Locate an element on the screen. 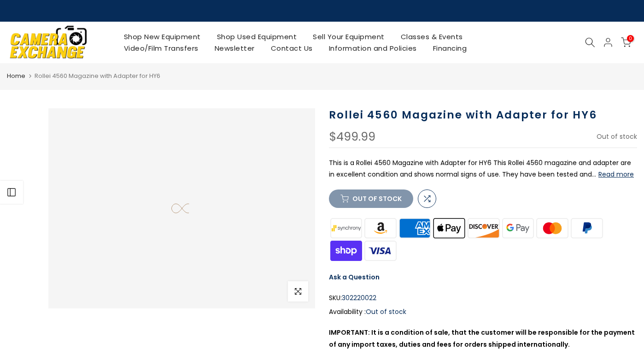 This screenshot has width=644, height=361. a: 0 is located at coordinates (626, 43).